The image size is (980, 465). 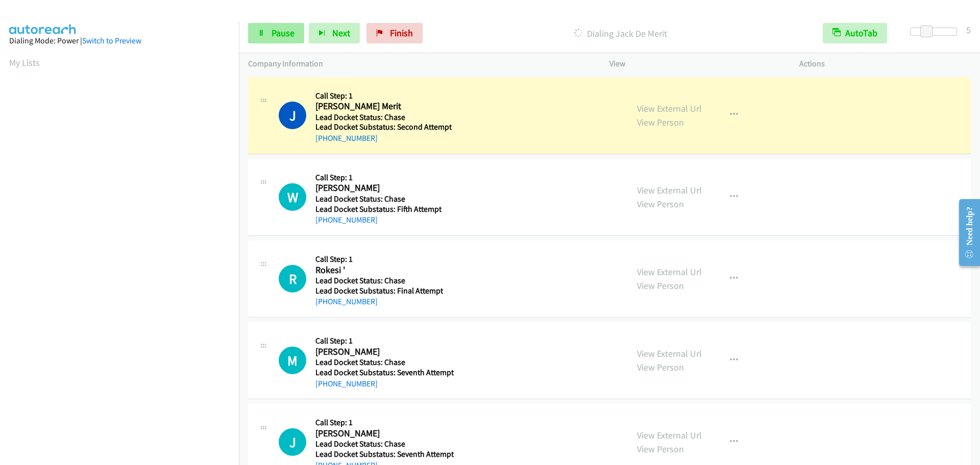 I want to click on h1: W, so click(x=293, y=197).